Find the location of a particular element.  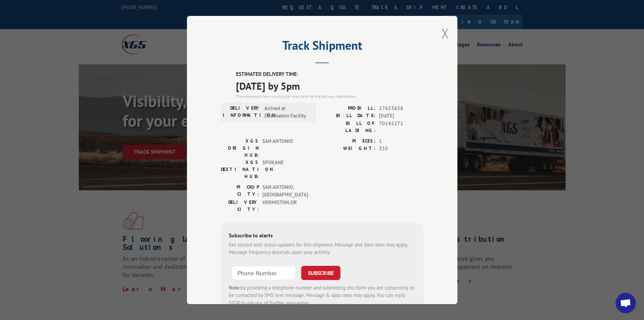

label: PICKUP CITY: is located at coordinates (240, 191).